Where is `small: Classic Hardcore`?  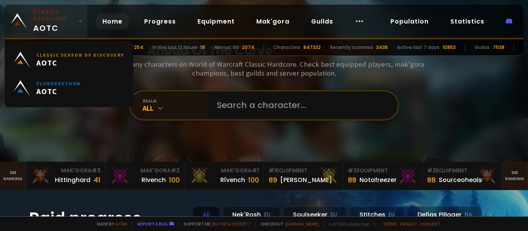
small: Classic Hardcore is located at coordinates (54, 15).